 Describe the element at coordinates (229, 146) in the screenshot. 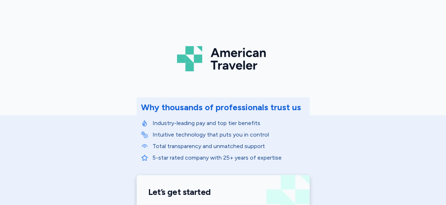

I see `p: Total transparency and unmatched support` at that location.